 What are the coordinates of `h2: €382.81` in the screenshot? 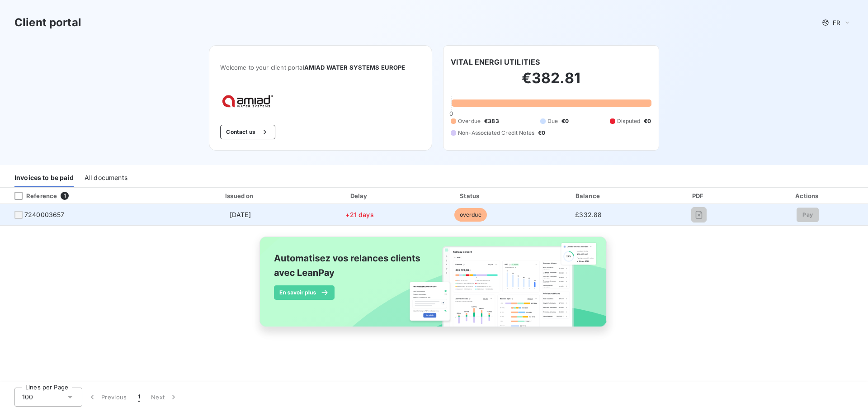 It's located at (550, 83).